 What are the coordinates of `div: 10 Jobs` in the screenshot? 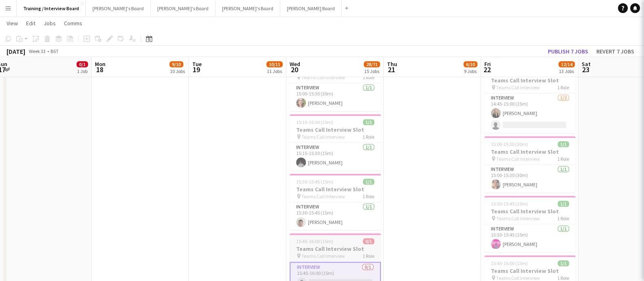 It's located at (177, 71).